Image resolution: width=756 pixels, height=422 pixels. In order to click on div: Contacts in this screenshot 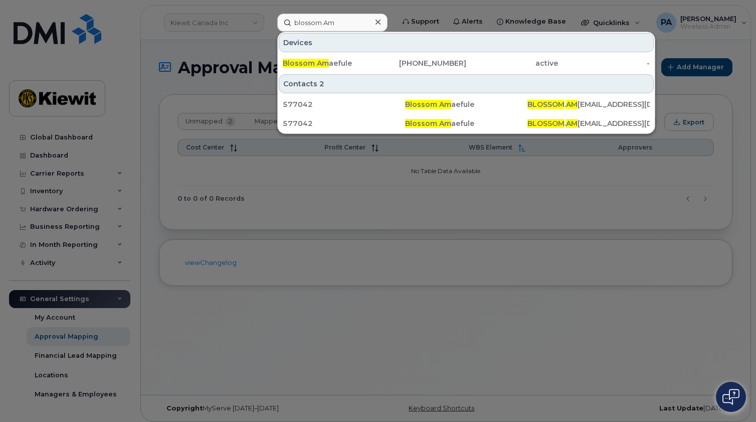, I will do `click(466, 84)`.